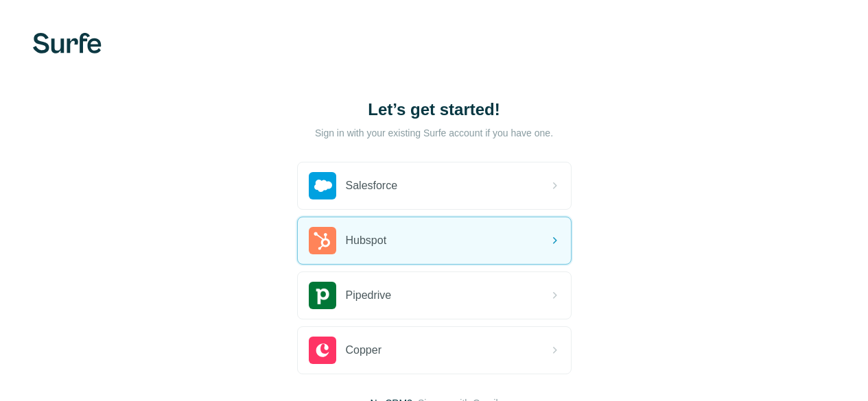  Describe the element at coordinates (369, 295) in the screenshot. I see `span: Pipedrive` at that location.